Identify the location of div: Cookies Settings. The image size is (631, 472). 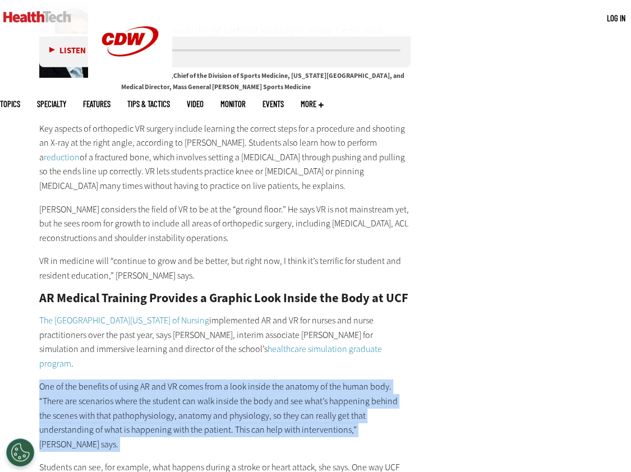
(20, 453).